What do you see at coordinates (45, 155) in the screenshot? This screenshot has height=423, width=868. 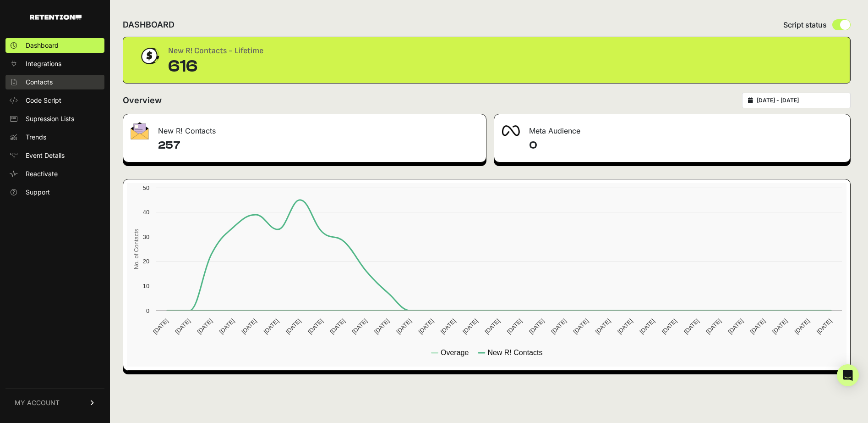 I see `span: Event Details` at bounding box center [45, 155].